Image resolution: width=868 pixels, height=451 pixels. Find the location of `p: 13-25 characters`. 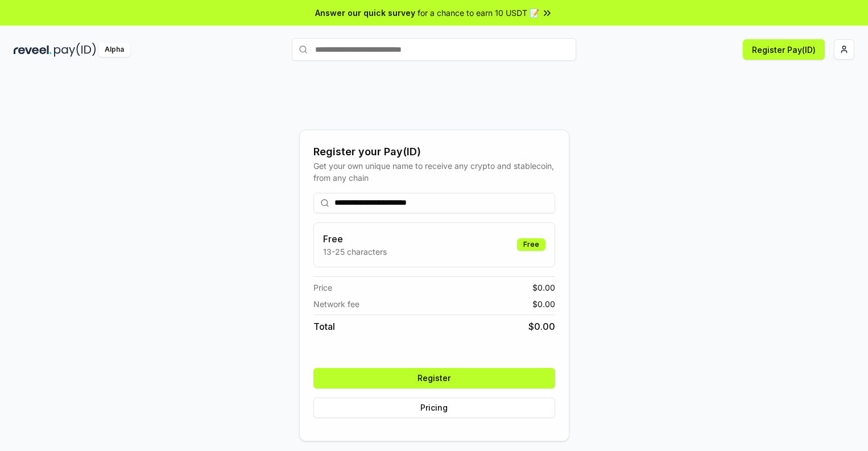

p: 13-25 characters is located at coordinates (355, 251).